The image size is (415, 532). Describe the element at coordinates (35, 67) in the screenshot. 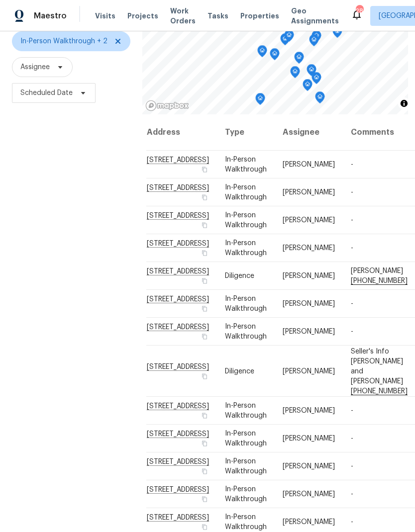

I see `span: Assignee` at that location.